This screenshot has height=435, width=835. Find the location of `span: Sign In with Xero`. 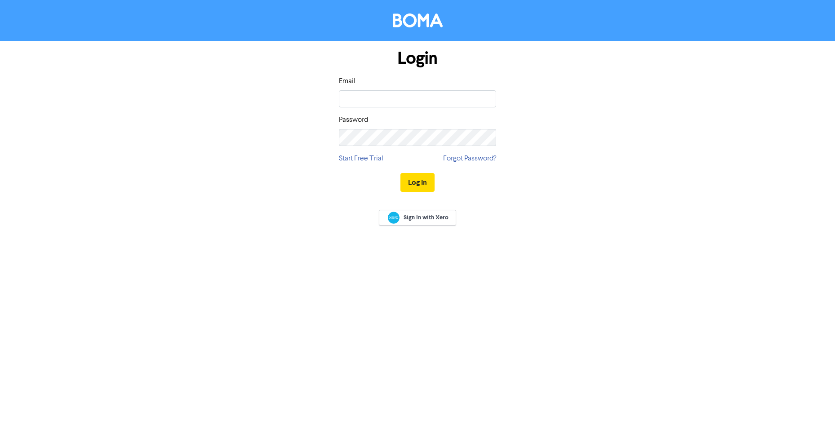

span: Sign In with Xero is located at coordinates (426, 218).